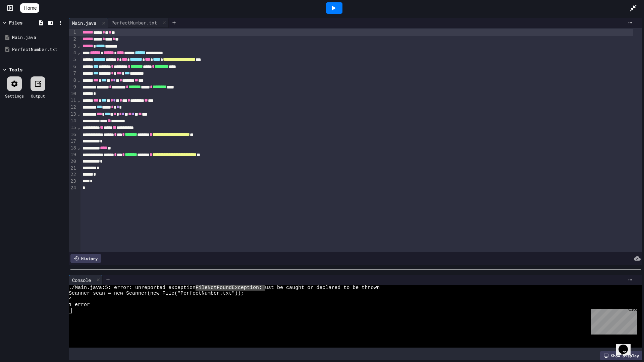 The width and height of the screenshot is (644, 362). I want to click on div: Main.java, so click(38, 37).